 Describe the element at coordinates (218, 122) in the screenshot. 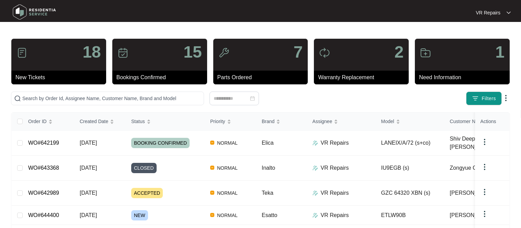

I see `span: Priority` at that location.